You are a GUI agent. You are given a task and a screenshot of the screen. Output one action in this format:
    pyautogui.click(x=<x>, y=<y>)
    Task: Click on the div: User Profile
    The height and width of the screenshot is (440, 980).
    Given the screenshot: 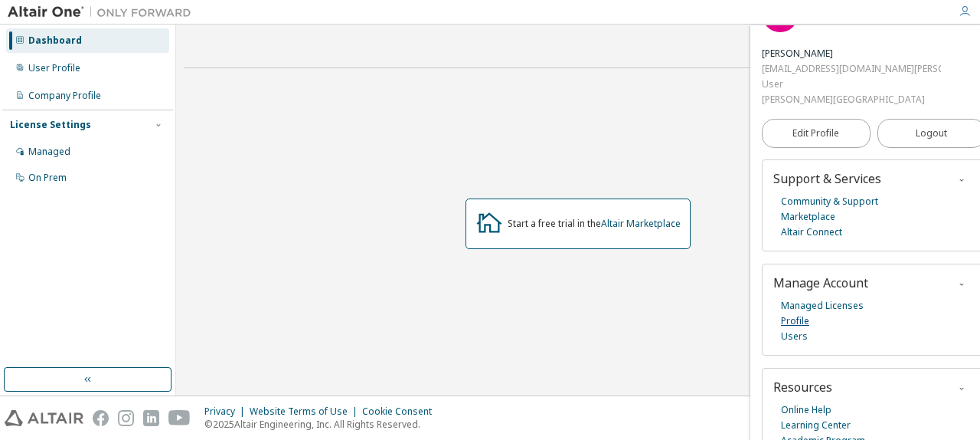 What is the action you would take?
    pyautogui.click(x=54, y=68)
    